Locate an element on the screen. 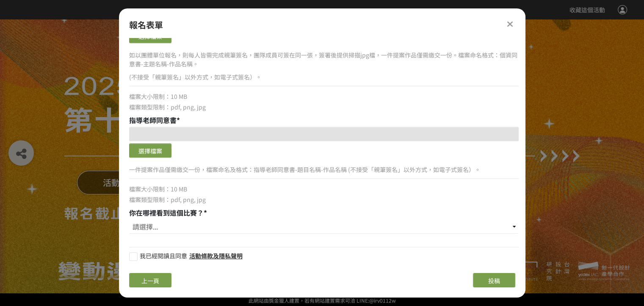 The width and height of the screenshot is (644, 306). p: 如以團體單位報名，則每人皆需完成親筆簽名，團隊成員可簽在同一張，簽署後提供掃描jpg檔，一件提案作品僅需繳交一份。檔案命名格式：個資同意書-主題名稱-作品名稱。 is located at coordinates (324, 60).